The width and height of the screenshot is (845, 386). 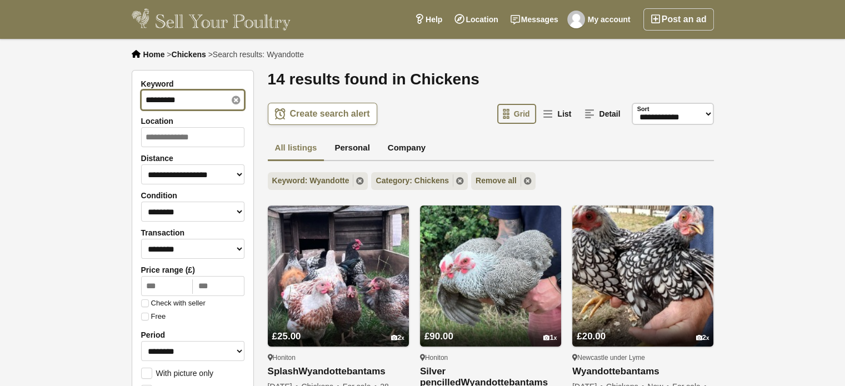 What do you see at coordinates (643, 358) in the screenshot?
I see `div: Newcastle under Lyme` at bounding box center [643, 358].